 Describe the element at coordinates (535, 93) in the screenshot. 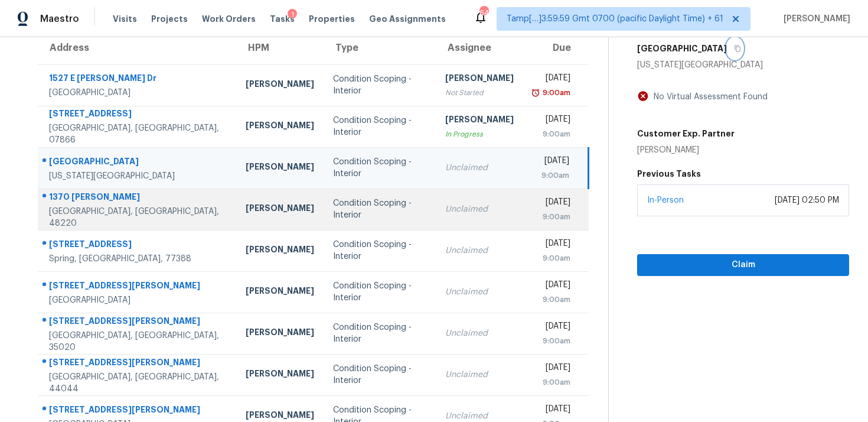

I see `img: Overdue Alarm Icon` at that location.